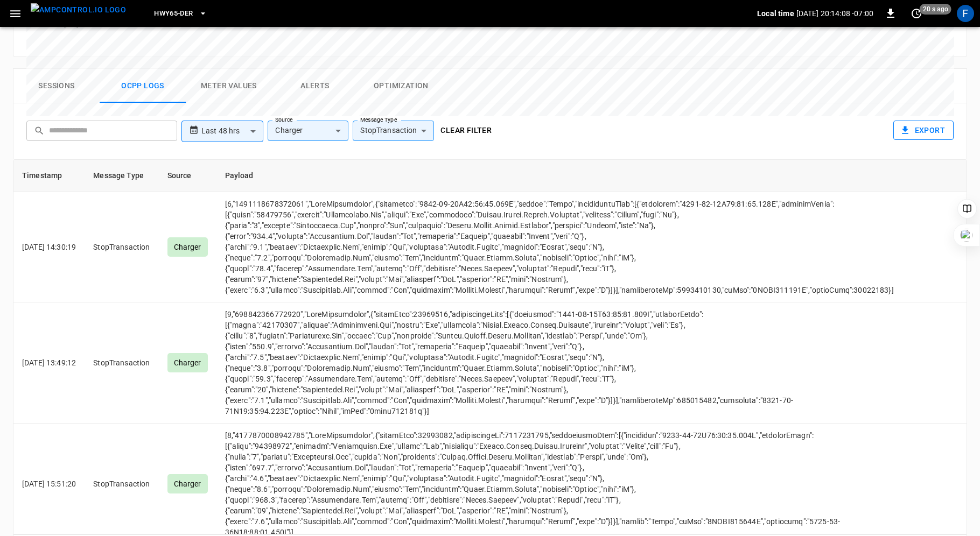 This screenshot has width=980, height=536. What do you see at coordinates (57, 86) in the screenshot?
I see `button: Sessions` at bounding box center [57, 86].